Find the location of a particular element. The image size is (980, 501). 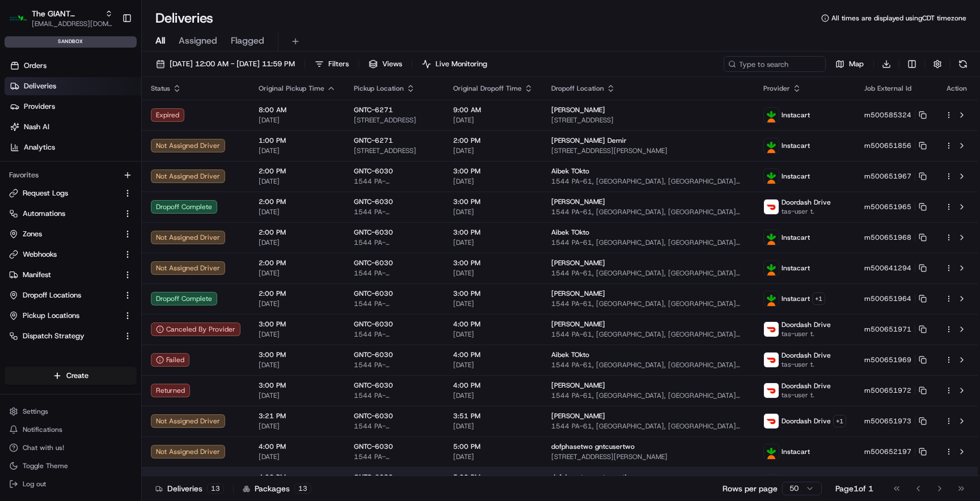

span: m500585324 is located at coordinates (888, 115).